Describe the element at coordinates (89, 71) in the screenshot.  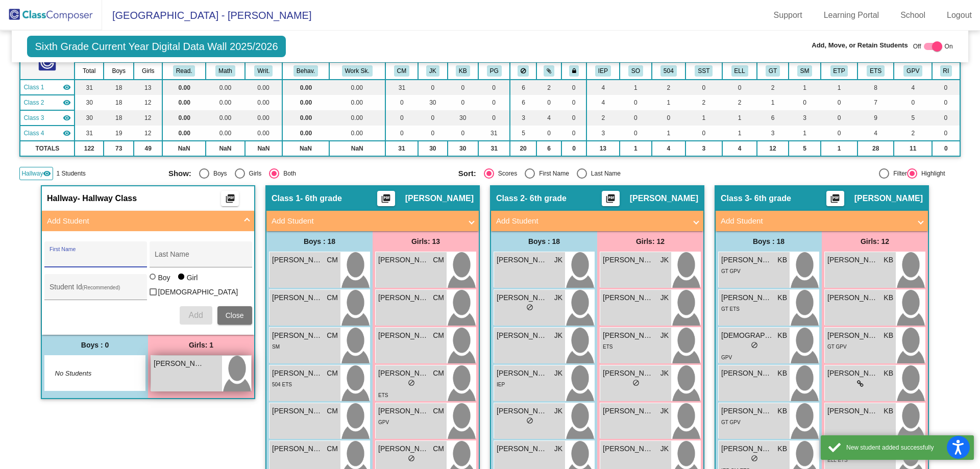
I see `th: Total` at that location.